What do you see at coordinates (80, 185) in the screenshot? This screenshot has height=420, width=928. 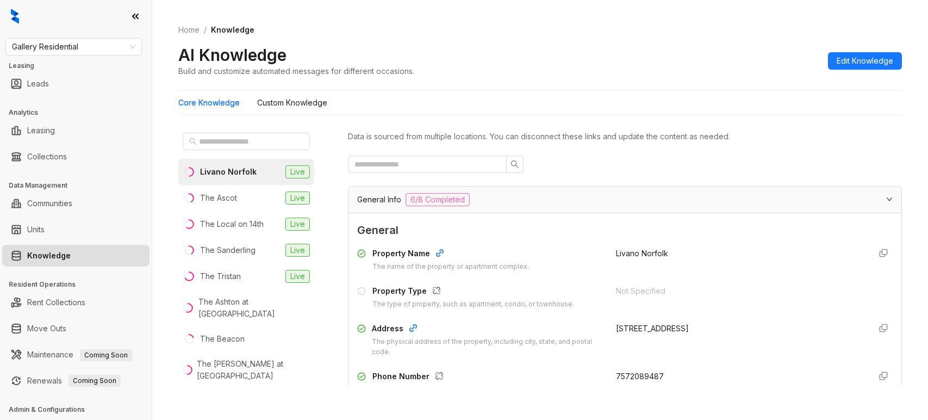 I see `h3: Data Management` at bounding box center [80, 185].